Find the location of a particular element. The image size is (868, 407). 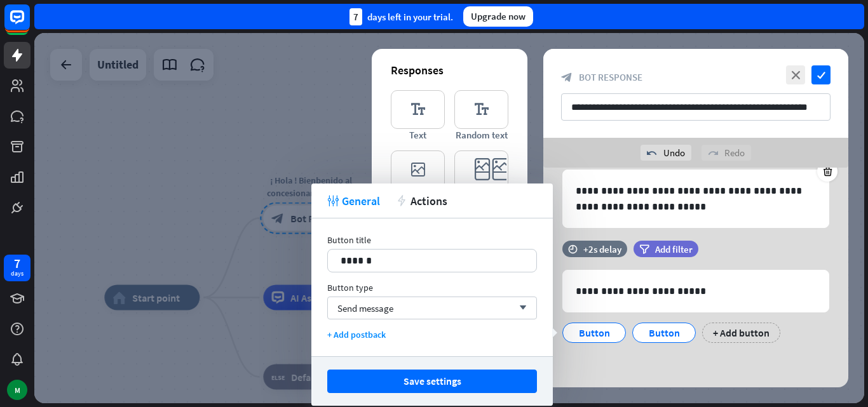

button: Open LiveChat chat widget is located at coordinates (30, 24).